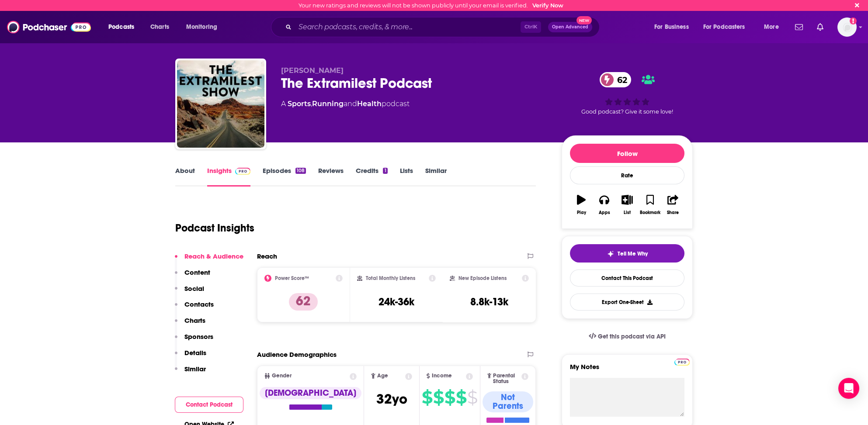 Image resolution: width=868 pixels, height=425 pixels. Describe the element at coordinates (195, 352) in the screenshot. I see `p: Details` at that location.